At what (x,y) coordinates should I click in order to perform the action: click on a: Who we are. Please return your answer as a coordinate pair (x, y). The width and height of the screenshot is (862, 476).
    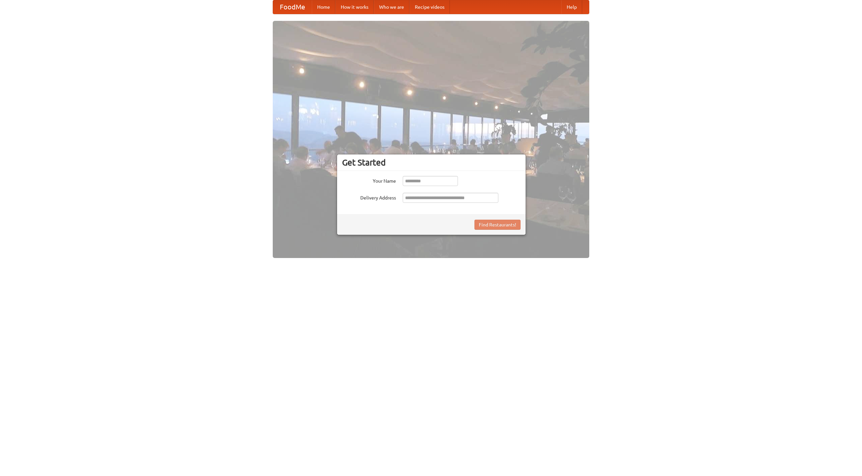
    Looking at the image, I should click on (391, 7).